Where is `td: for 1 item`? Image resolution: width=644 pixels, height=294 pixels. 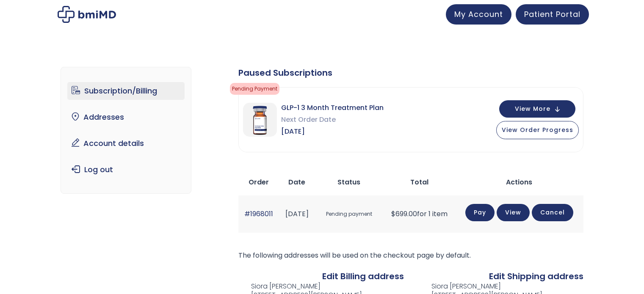
td: for 1 item is located at coordinates (419, 213).